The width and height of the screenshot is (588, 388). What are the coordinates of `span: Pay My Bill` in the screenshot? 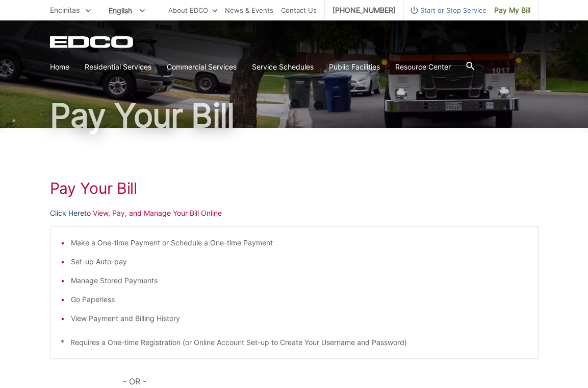 It's located at (512, 10).